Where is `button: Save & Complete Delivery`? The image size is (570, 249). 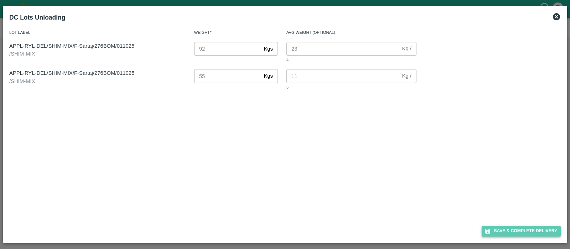
button: Save & Complete Delivery is located at coordinates (521, 231).